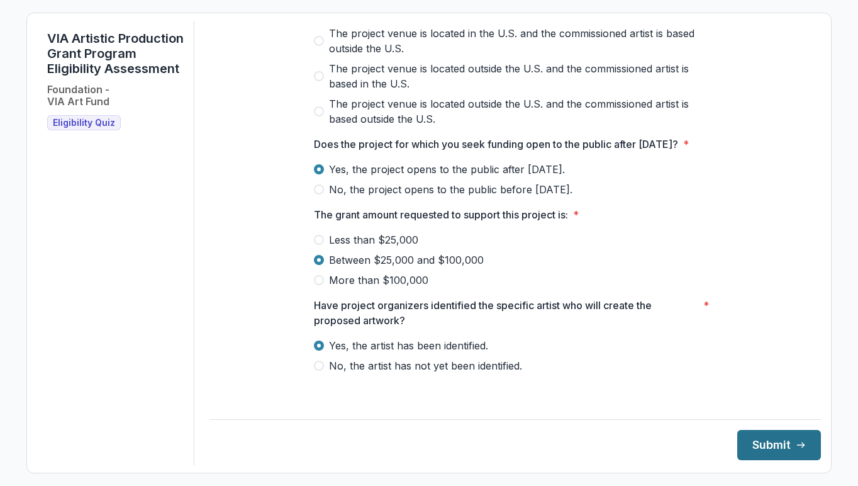  I want to click on span: More than $100,000, so click(379, 280).